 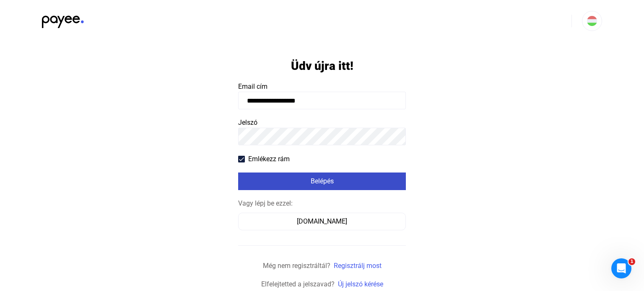 I want to click on span: Elfelejtetted a jelszavad?, so click(x=298, y=284).